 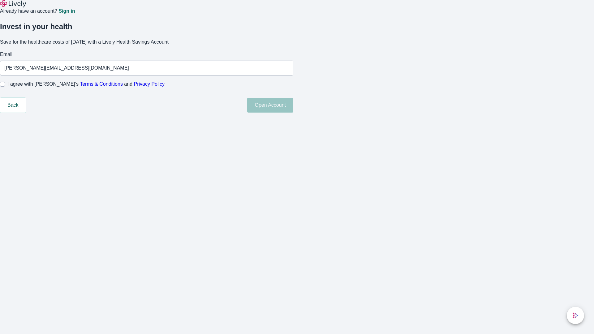 What do you see at coordinates (101, 84) in the screenshot?
I see `a: Terms & Conditions` at bounding box center [101, 84].